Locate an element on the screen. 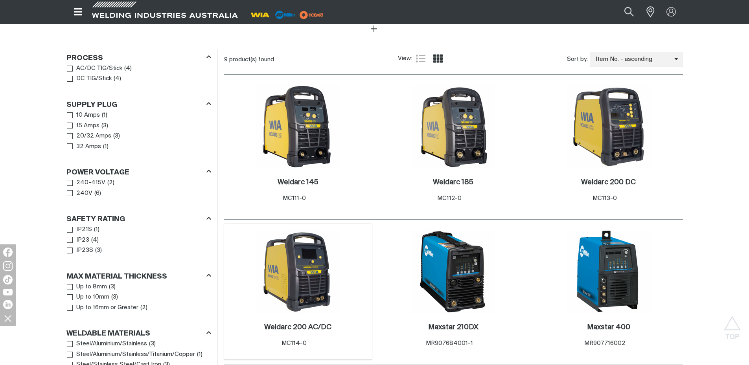 Image resolution: width=749 pixels, height=365 pixels. h2: Maxstar 400 is located at coordinates (609, 328).